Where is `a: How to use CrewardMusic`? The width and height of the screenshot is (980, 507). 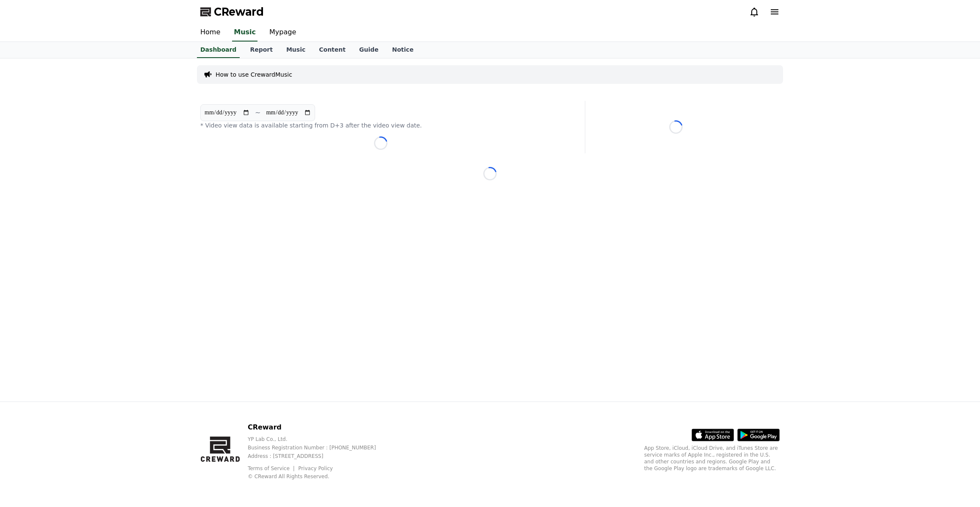 a: How to use CrewardMusic is located at coordinates (254, 74).